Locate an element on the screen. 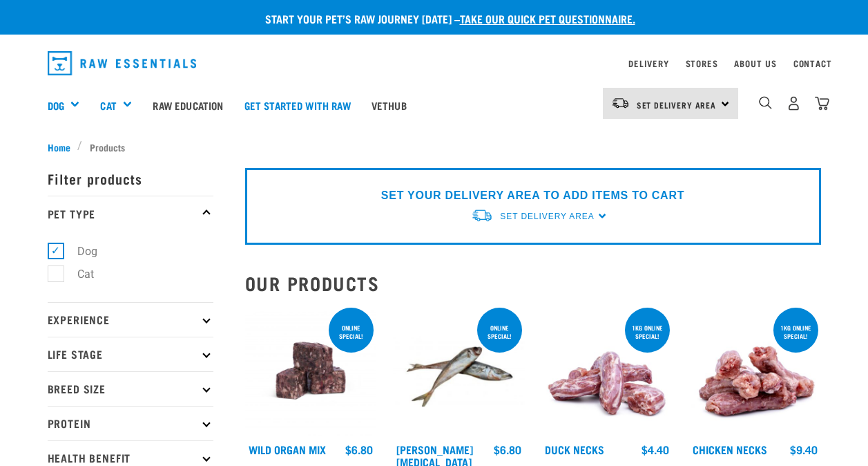  img: Pile Of Duck Necks For Pets is located at coordinates (607, 370).